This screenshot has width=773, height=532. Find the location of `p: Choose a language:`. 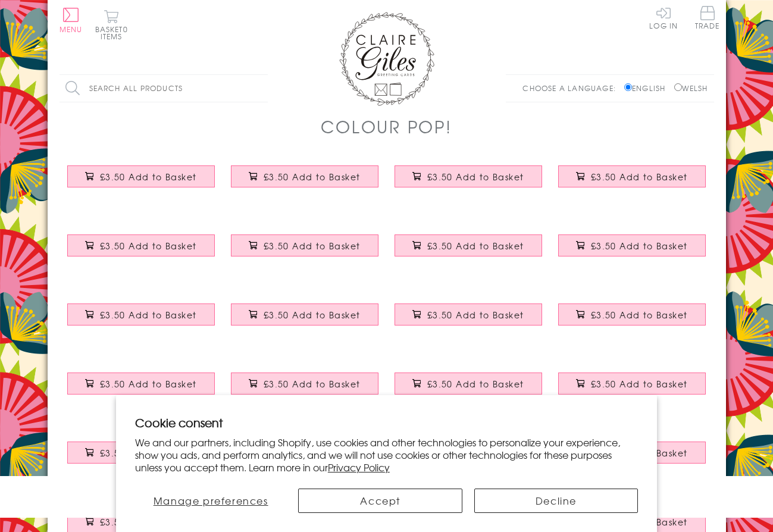

p: Choose a language: is located at coordinates (572, 88).